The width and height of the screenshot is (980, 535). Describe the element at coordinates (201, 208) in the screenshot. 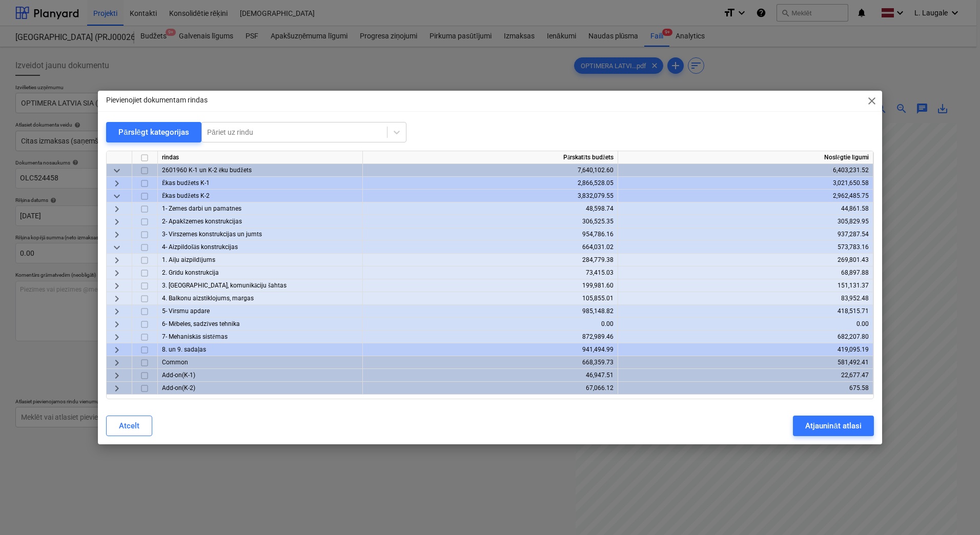

I see `span: 1- Zemes darbi un pamatnes` at that location.